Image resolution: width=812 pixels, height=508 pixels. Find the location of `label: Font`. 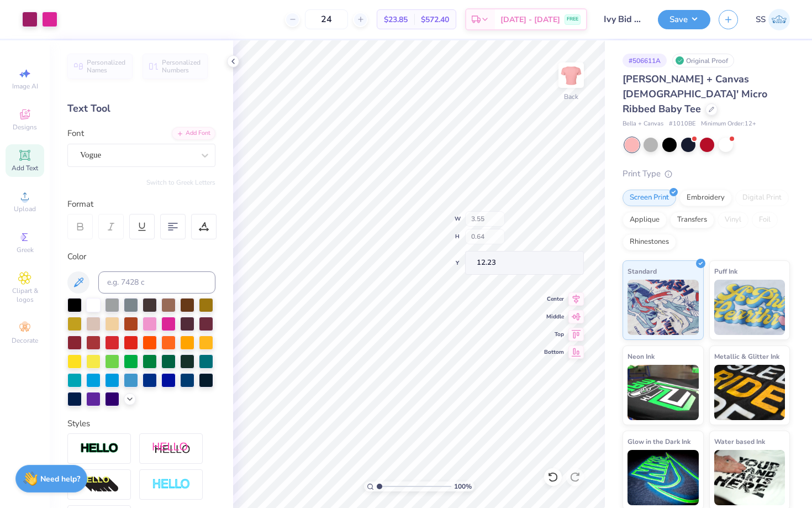

label: Font is located at coordinates (75, 133).